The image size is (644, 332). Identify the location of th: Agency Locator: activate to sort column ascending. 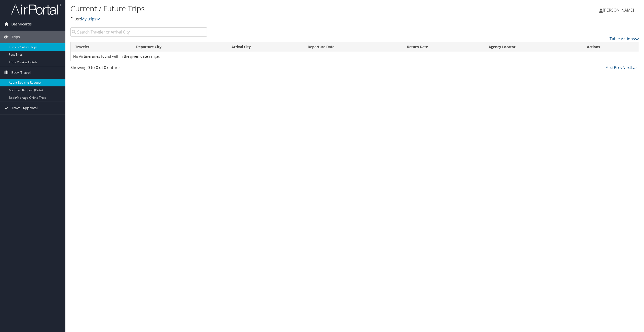
(533, 47).